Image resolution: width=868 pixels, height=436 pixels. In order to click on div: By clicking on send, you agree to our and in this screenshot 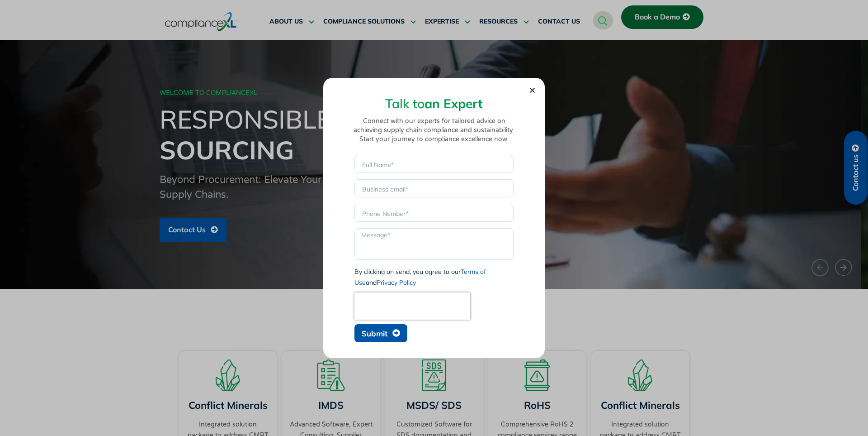, I will do `click(434, 277)`.